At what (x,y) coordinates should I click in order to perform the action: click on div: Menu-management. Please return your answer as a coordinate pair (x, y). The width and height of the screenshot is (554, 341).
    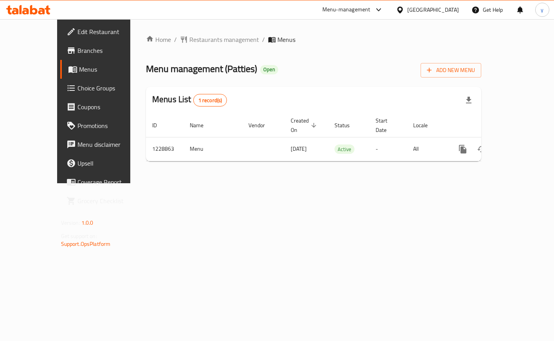
    Looking at the image, I should click on (346, 10).